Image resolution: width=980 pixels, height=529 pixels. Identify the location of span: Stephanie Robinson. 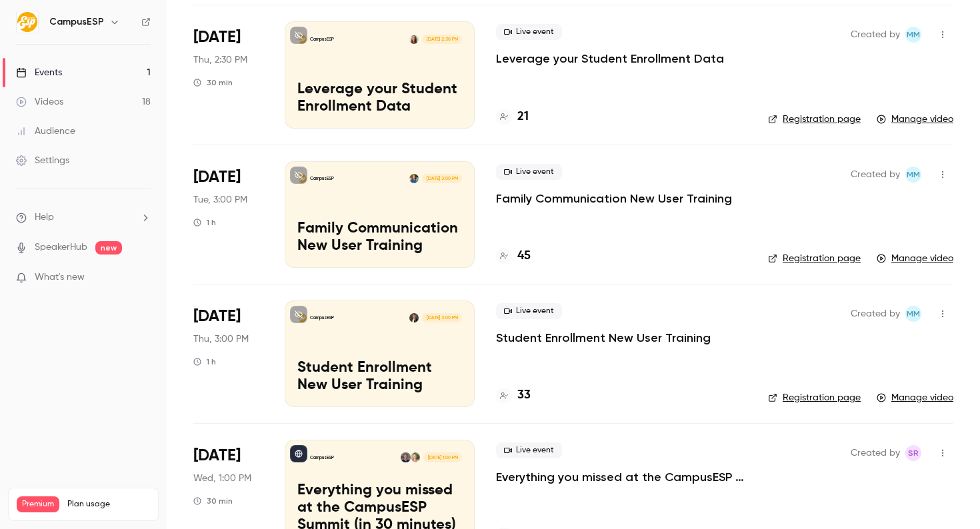
(913, 453).